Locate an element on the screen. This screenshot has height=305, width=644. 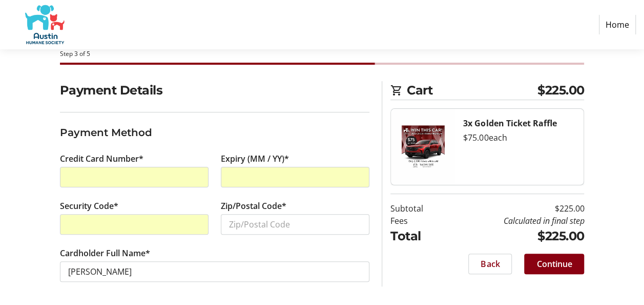
strong: 3x Golden Ticket Raffle is located at coordinates (510, 123).